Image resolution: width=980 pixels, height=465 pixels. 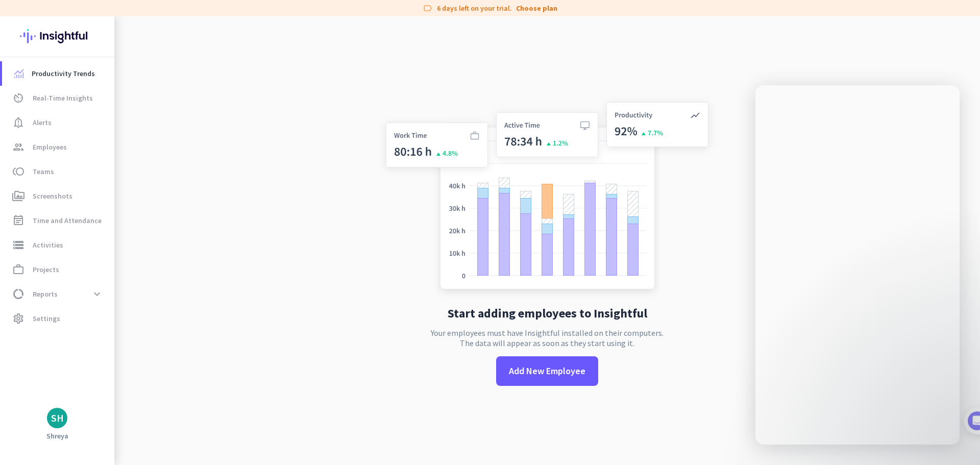 What do you see at coordinates (18, 122) in the screenshot?
I see `i: notification_important` at bounding box center [18, 122].